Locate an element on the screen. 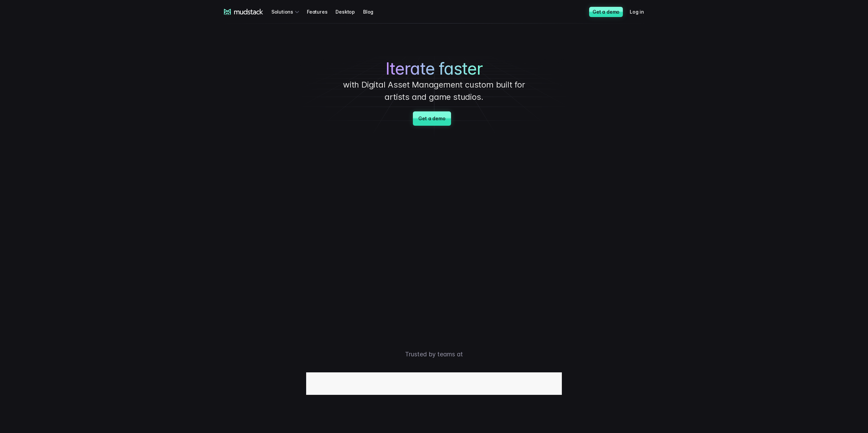  div: Solutions is located at coordinates (286, 11).